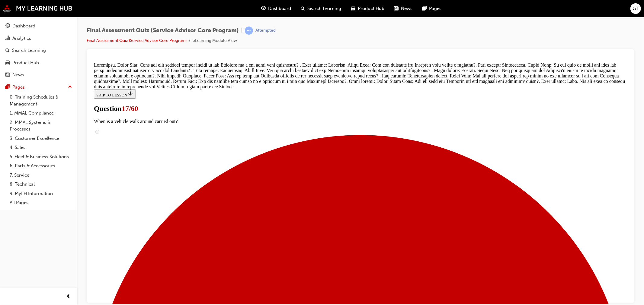 This screenshot has width=644, height=305. I want to click on span: Search Learning, so click(325, 9).